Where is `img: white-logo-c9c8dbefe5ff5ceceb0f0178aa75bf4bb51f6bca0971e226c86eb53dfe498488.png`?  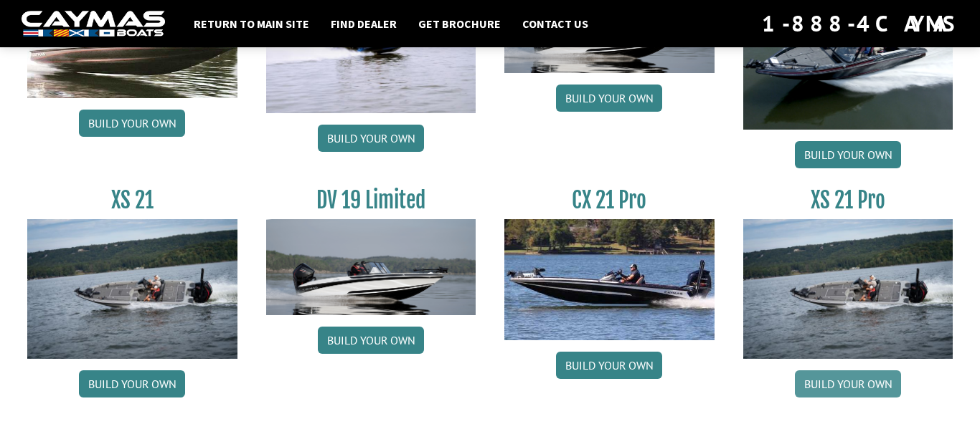
img: white-logo-c9c8dbefe5ff5ceceb0f0178aa75bf4bb51f6bca0971e226c86eb53dfe498488.png is located at coordinates (93, 24).